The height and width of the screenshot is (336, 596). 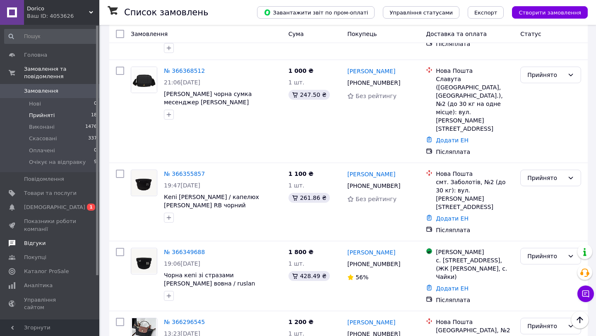 What do you see at coordinates (38, 286) in the screenshot?
I see `span: Аналітика` at bounding box center [38, 286].